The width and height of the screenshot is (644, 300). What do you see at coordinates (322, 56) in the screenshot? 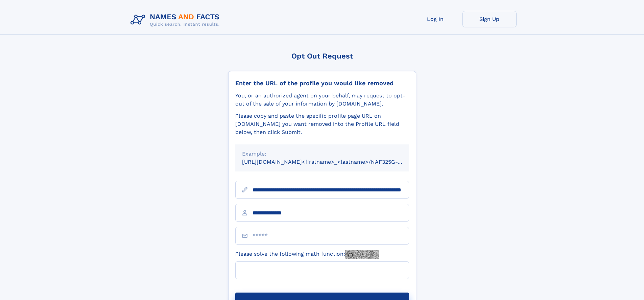
I see `div: Opt Out Request` at bounding box center [322, 56].